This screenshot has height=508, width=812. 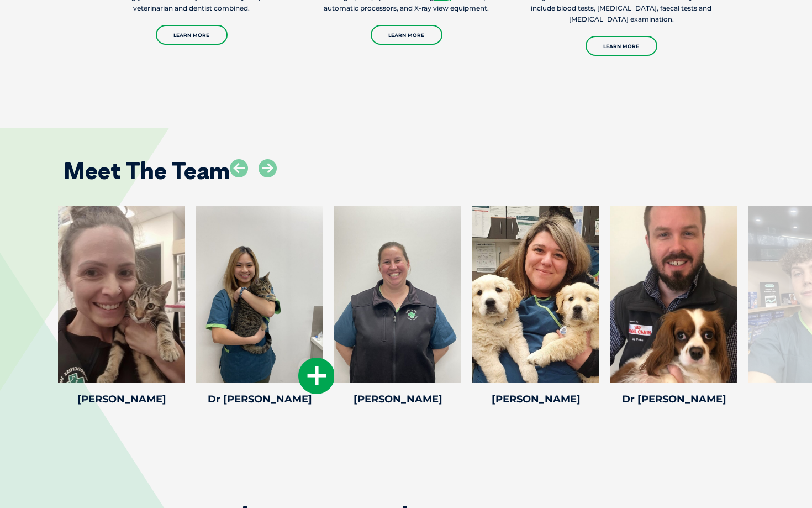 What do you see at coordinates (796, 55) in the screenshot?
I see `button: Search` at bounding box center [796, 55].